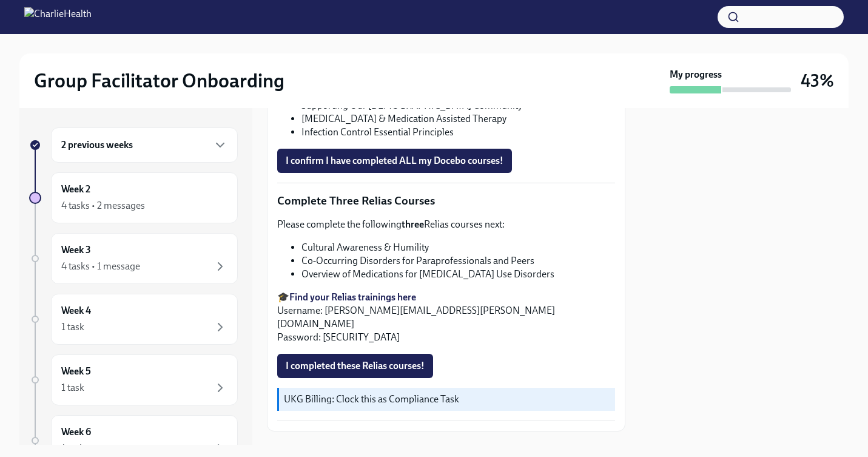  Describe the element at coordinates (76, 190) in the screenshot. I see `h6: Week 2` at that location.